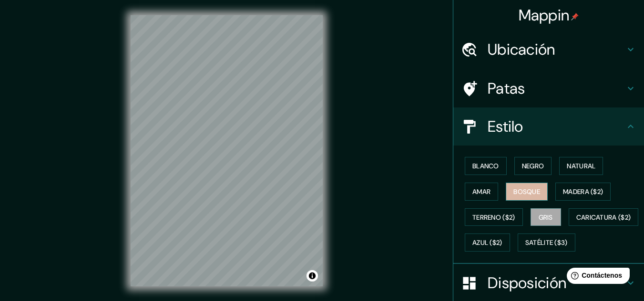 The height and width of the screenshot is (301, 644). What do you see at coordinates (527, 192) in the screenshot?
I see `font: Bosque` at bounding box center [527, 192].